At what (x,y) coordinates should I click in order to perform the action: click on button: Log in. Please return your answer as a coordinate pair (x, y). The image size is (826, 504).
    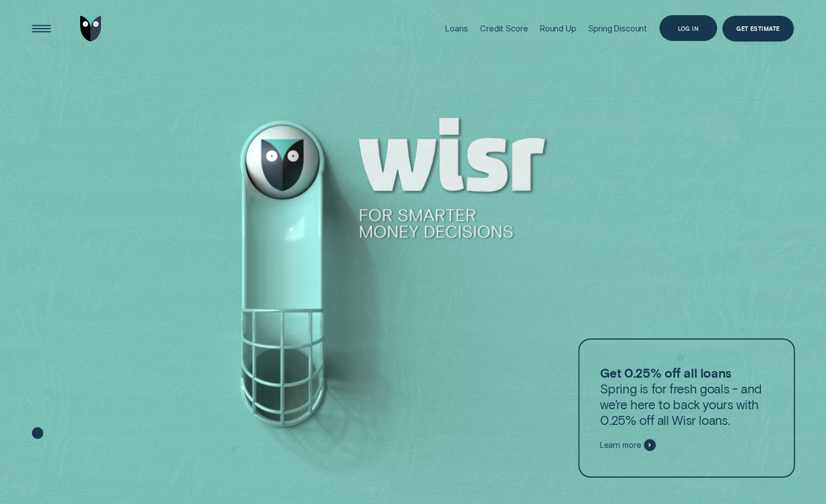
    Looking at the image, I should click on (688, 28).